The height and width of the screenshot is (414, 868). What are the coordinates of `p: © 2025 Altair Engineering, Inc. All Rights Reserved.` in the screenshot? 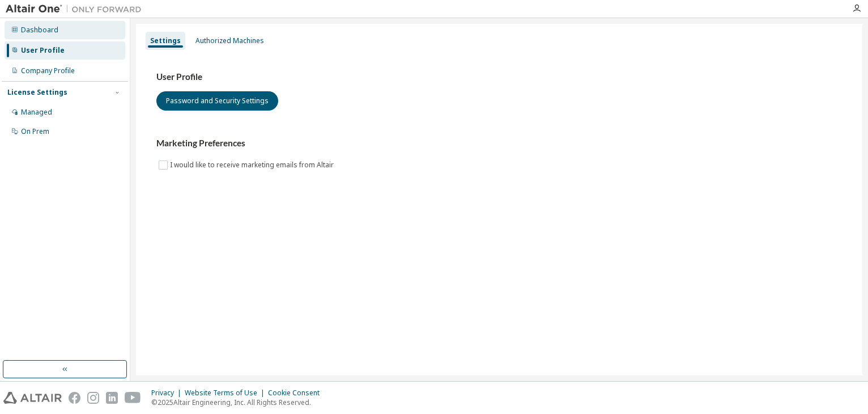 It's located at (238, 402).